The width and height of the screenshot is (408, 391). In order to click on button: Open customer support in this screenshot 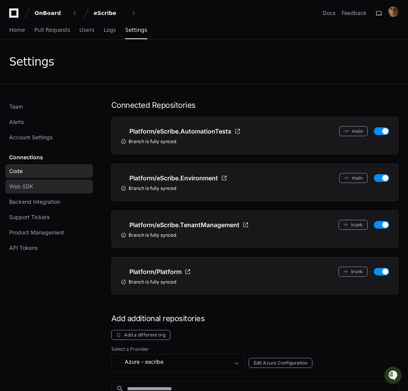, I will do `click(10, 10)`.